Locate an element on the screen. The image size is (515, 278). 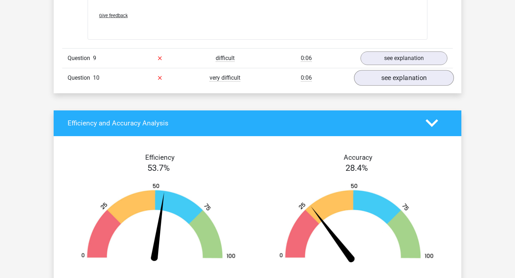
span: very difficult is located at coordinates (225, 78).